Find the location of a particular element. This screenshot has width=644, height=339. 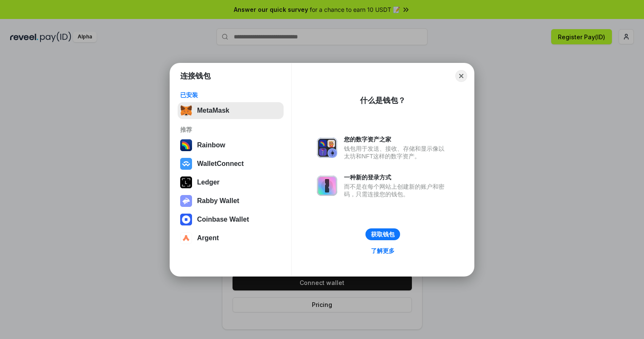

div: 钱包用于发送、接收、存储和显示像以太坊和NFT这样的数字资产。 is located at coordinates (396, 153).